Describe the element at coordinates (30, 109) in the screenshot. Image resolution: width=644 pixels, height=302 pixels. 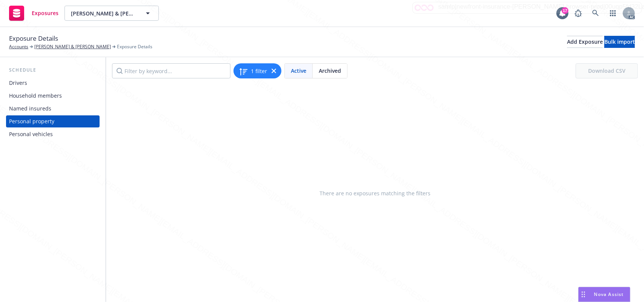
I see `div: Named insureds` at that location.